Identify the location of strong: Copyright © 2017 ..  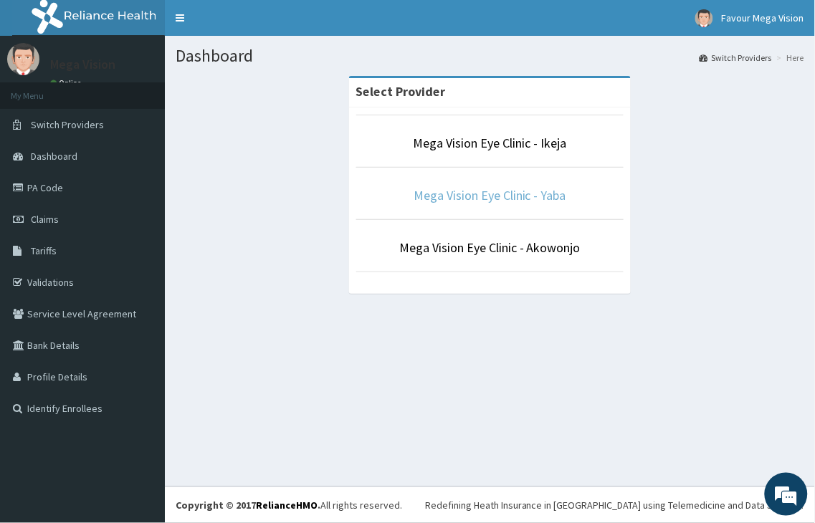
(248, 505).